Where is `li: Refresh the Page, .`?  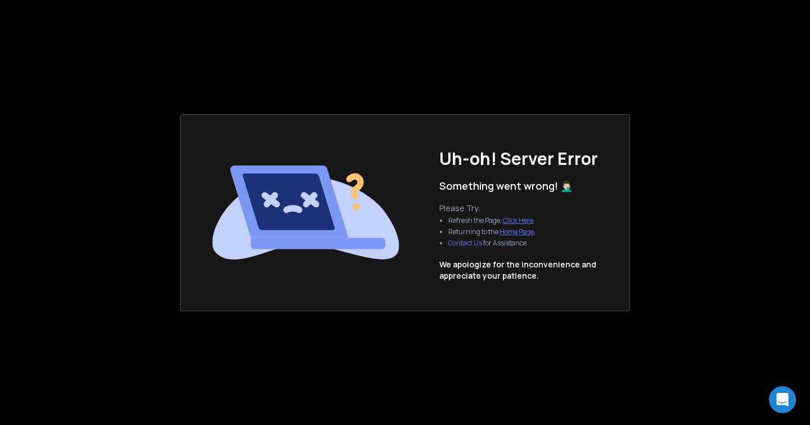 li: Refresh the Page, . is located at coordinates (492, 221).